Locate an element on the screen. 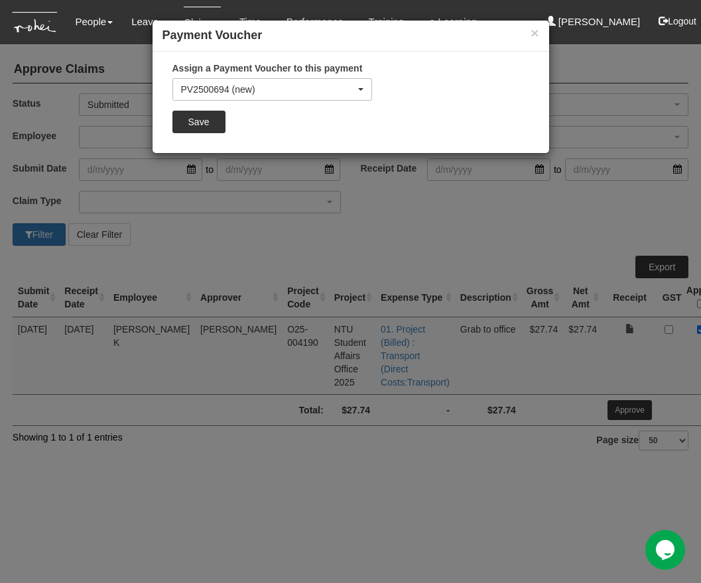 This screenshot has height=583, width=701. button: PV2500694 (new) is located at coordinates (272, 89).